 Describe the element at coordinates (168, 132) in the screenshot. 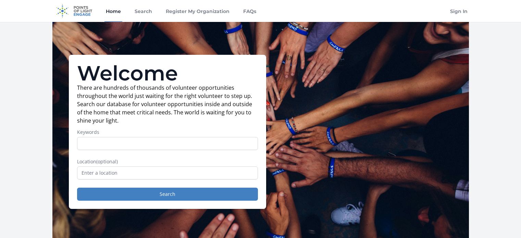

I see `label: Keywords` at that location.